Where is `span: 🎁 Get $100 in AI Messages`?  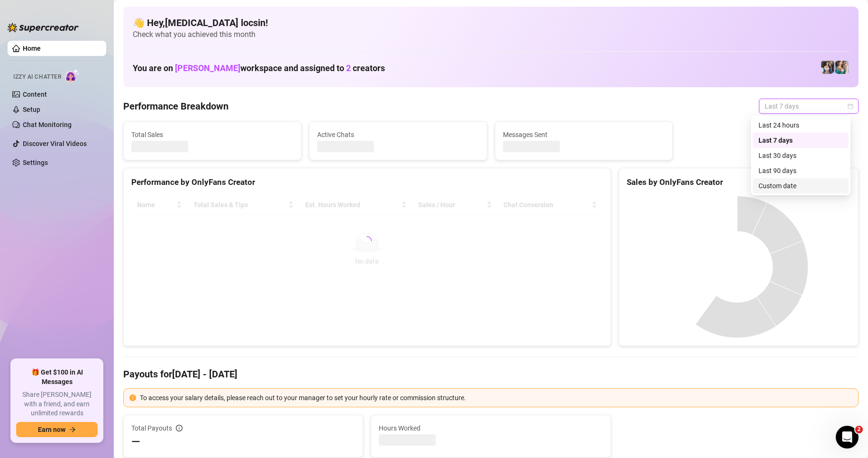 span: 🎁 Get $100 in AI Messages is located at coordinates (57, 377).